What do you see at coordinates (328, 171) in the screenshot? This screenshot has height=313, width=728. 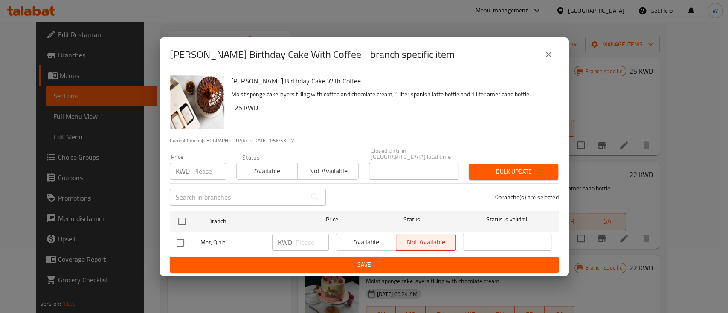 I see `span: Not available` at bounding box center [328, 171].